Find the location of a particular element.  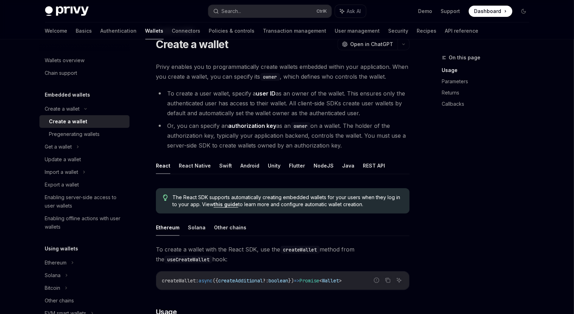

button: Unity is located at coordinates (274, 166).